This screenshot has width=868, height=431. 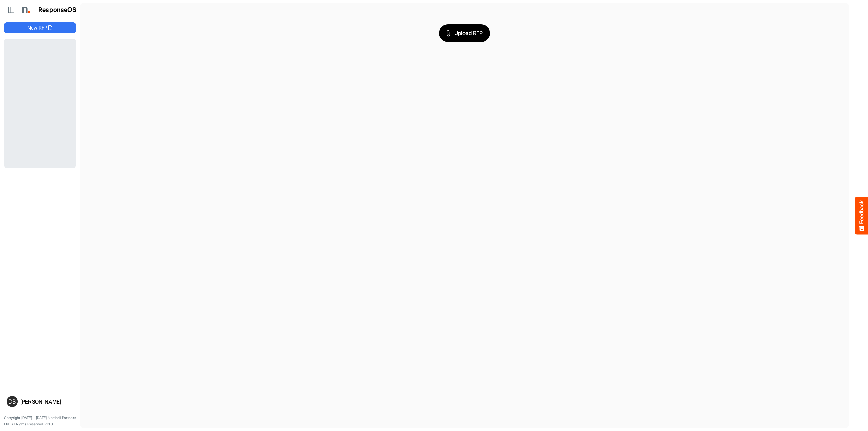 What do you see at coordinates (40, 103) in the screenshot?
I see `div: Loading...` at bounding box center [40, 103].